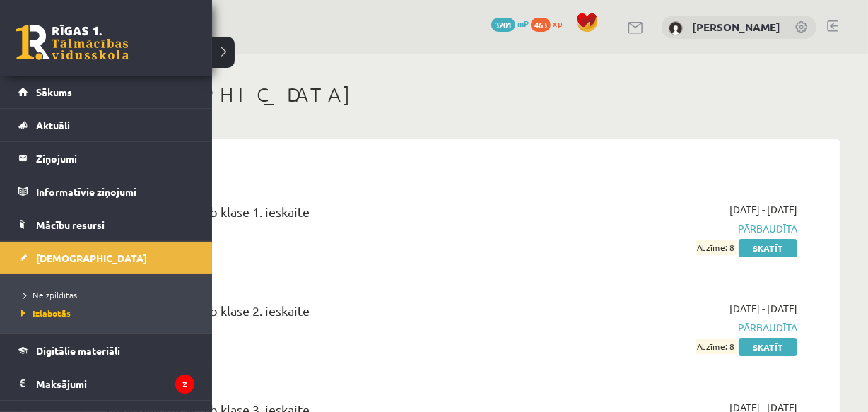 The image size is (868, 412). Describe the element at coordinates (333, 215) in the screenshot. I see `div: Angļu valoda JK 9.b klase 1. ieskaite` at that location.